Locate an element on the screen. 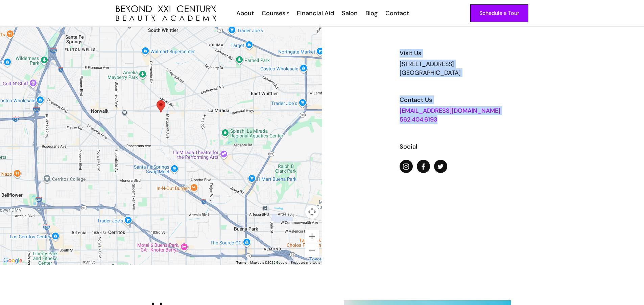 The width and height of the screenshot is (644, 305). div: About is located at coordinates (245, 13).